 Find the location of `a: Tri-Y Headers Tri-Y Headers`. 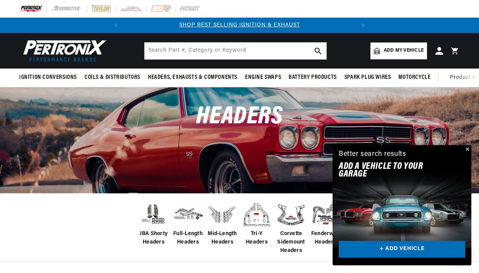

a: Tri-Y Headers Tri-Y Headers is located at coordinates (257, 223).